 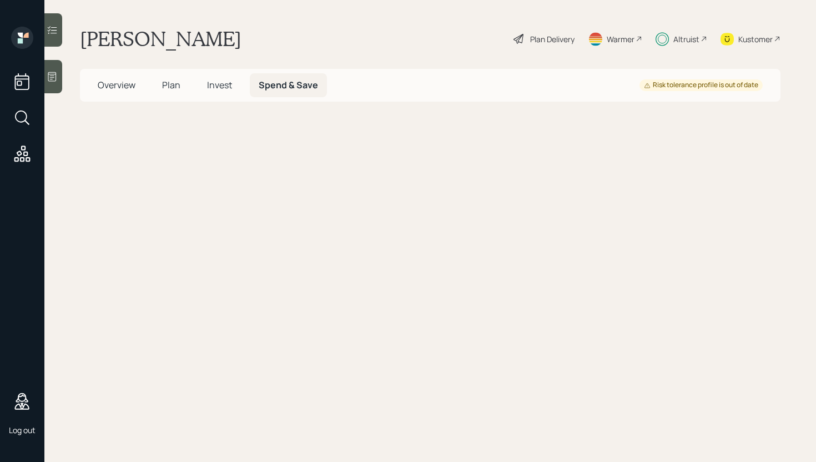 What do you see at coordinates (755, 39) in the screenshot?
I see `div: Kustomer` at bounding box center [755, 39].